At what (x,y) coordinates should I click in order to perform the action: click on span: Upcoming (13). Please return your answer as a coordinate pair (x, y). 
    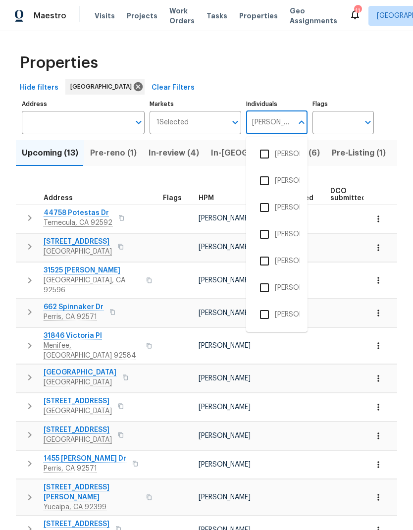
    Looking at the image, I should click on (50, 153).